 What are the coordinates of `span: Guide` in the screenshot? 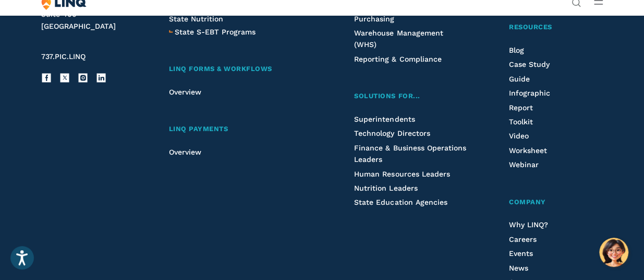 It's located at (519, 79).